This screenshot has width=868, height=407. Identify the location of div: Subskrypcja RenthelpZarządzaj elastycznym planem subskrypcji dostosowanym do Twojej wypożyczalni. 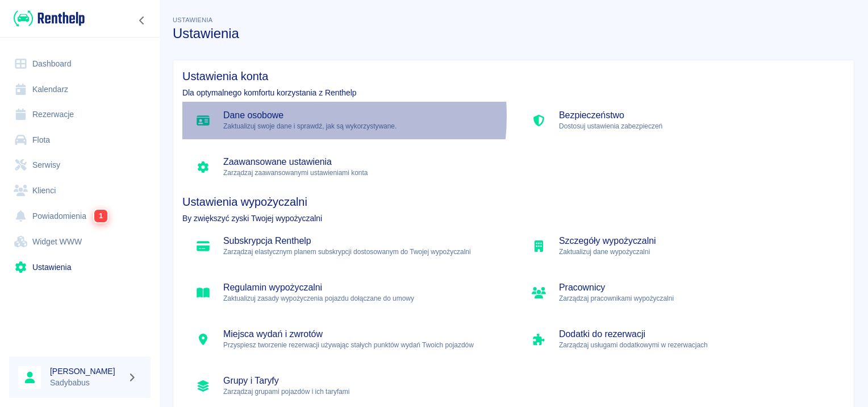
(345, 246).